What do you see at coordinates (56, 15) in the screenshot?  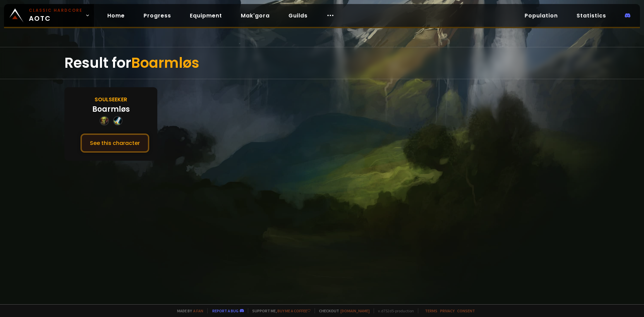 I see `span: AOTC` at bounding box center [56, 15].